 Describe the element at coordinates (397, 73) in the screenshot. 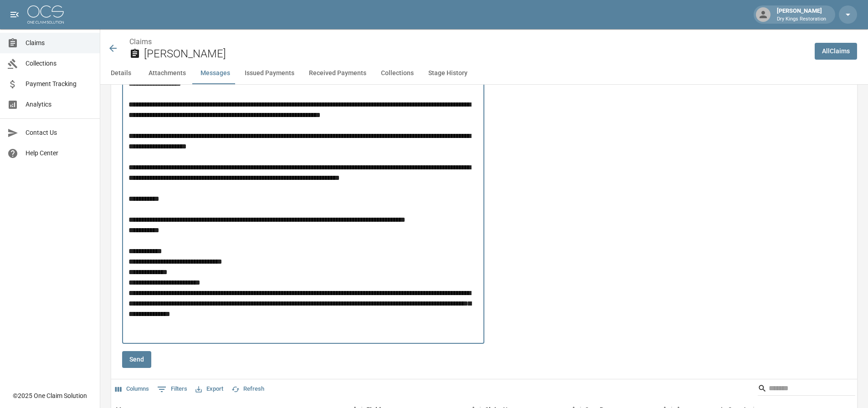

I see `button: Collections` at that location.